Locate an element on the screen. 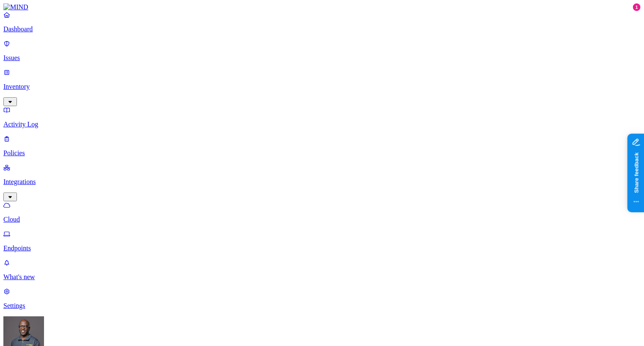 The height and width of the screenshot is (346, 644). p: Policies is located at coordinates (322, 153).